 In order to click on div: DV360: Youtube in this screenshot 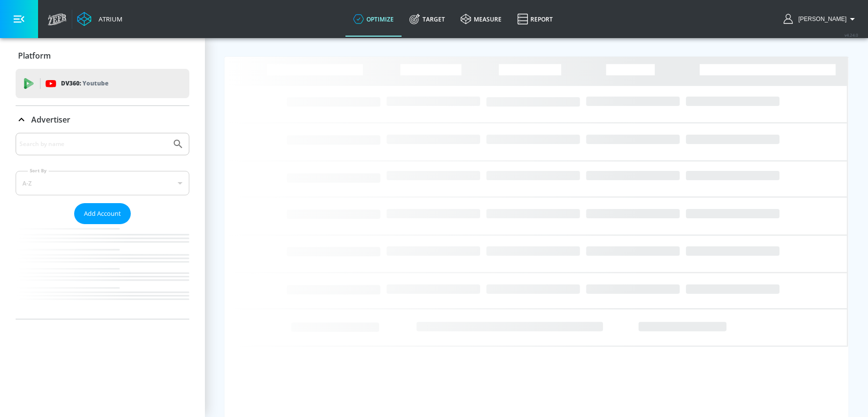, I will do `click(102, 84)`.